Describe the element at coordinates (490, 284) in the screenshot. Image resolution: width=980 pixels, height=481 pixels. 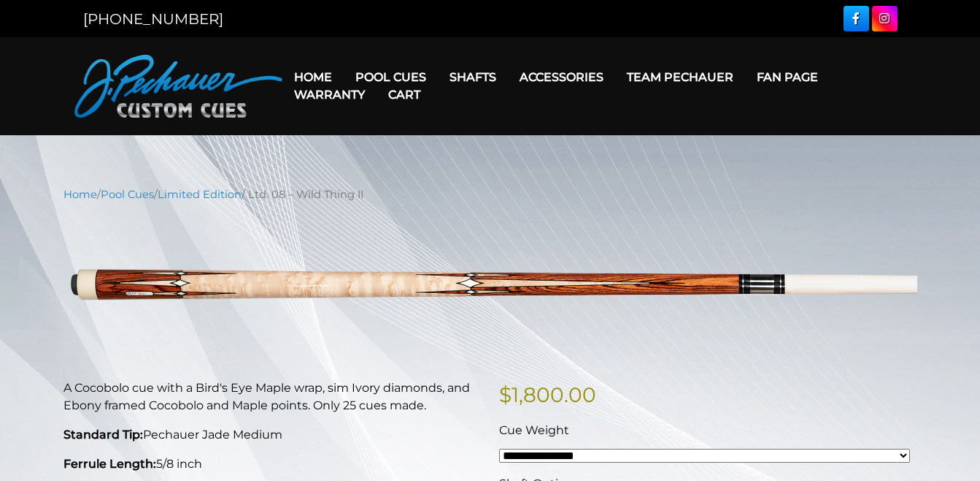
I see `img: ltd-08-wild-thing-ii.png` at that location.